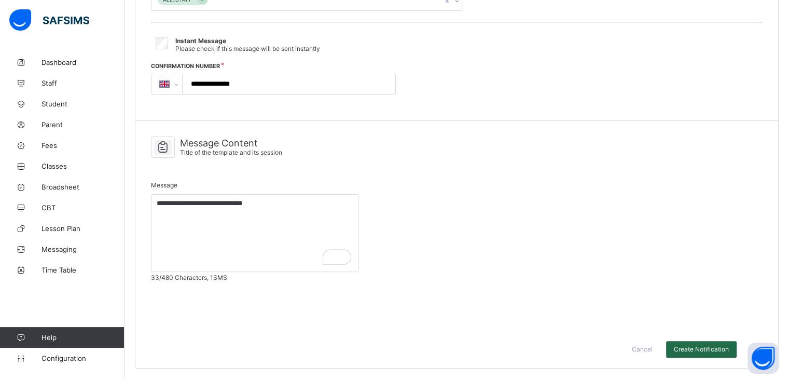 The image size is (789, 379). What do you see at coordinates (83, 270) in the screenshot?
I see `span: Time Table` at bounding box center [83, 270].